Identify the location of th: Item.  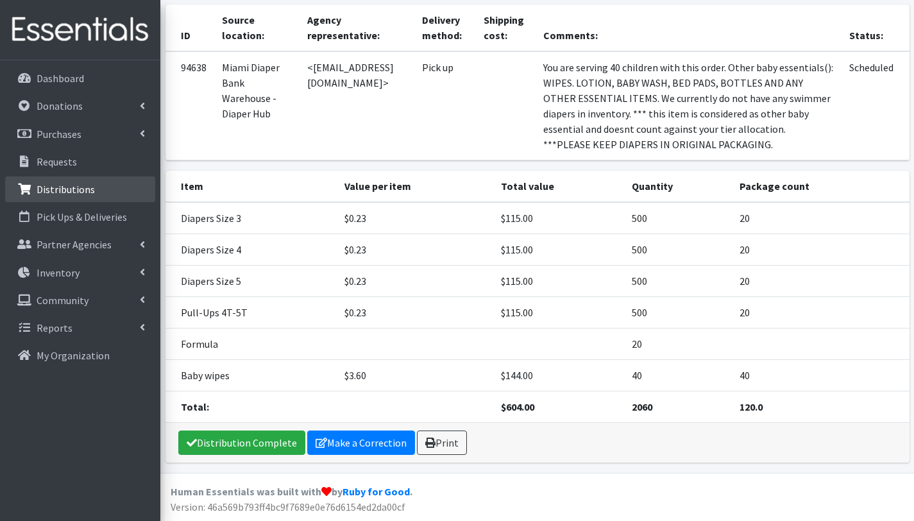
(251, 186).